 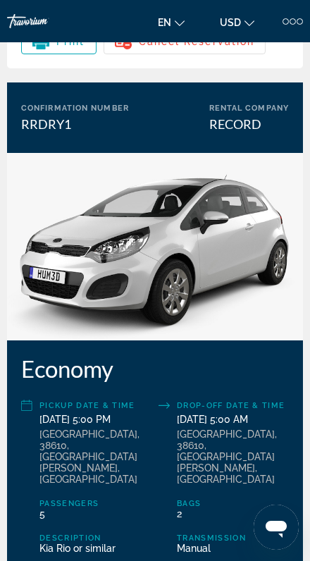 What do you see at coordinates (171, 22) in the screenshot?
I see `button: Change language` at bounding box center [171, 22].